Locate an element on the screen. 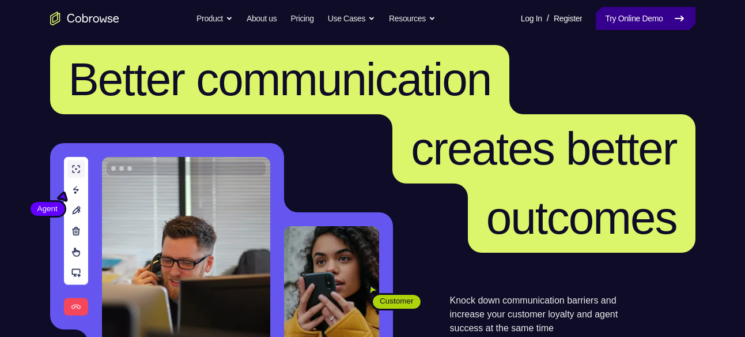  a: Log In is located at coordinates (532, 18).